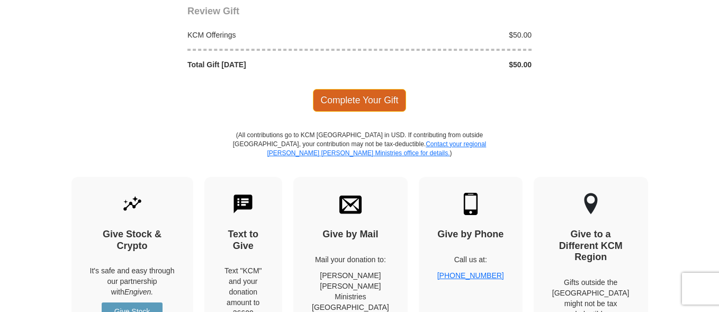 The width and height of the screenshot is (719, 312). What do you see at coordinates (470, 204) in the screenshot?
I see `img: mobile.svg` at bounding box center [470, 204].